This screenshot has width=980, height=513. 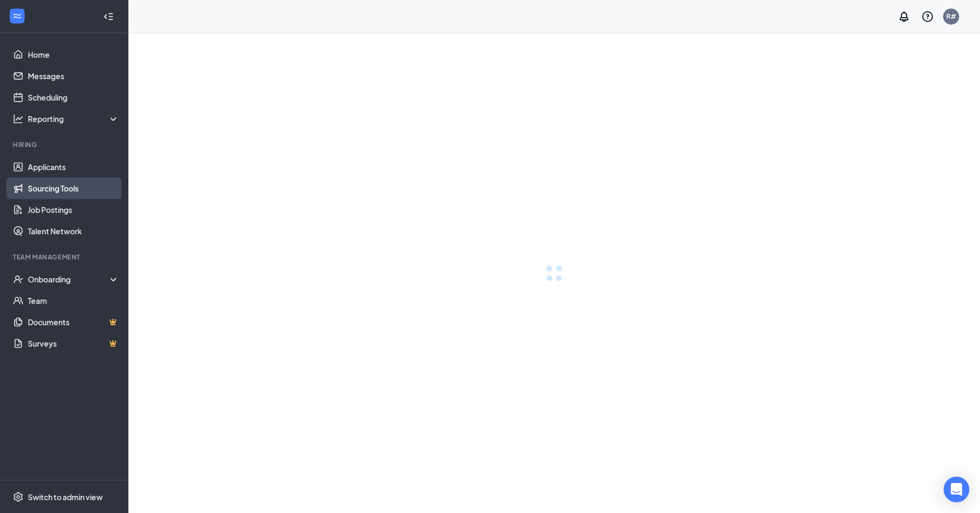 What do you see at coordinates (73, 76) in the screenshot?
I see `a: Messages` at bounding box center [73, 76].